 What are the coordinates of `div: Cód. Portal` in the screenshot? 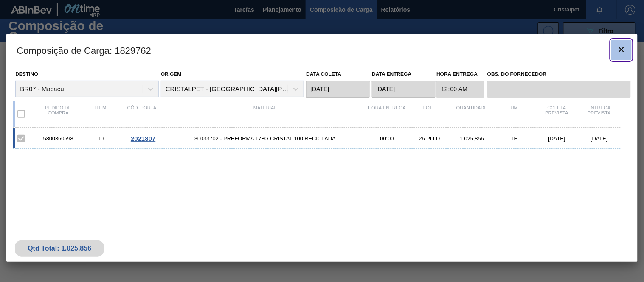 It's located at (143, 114).